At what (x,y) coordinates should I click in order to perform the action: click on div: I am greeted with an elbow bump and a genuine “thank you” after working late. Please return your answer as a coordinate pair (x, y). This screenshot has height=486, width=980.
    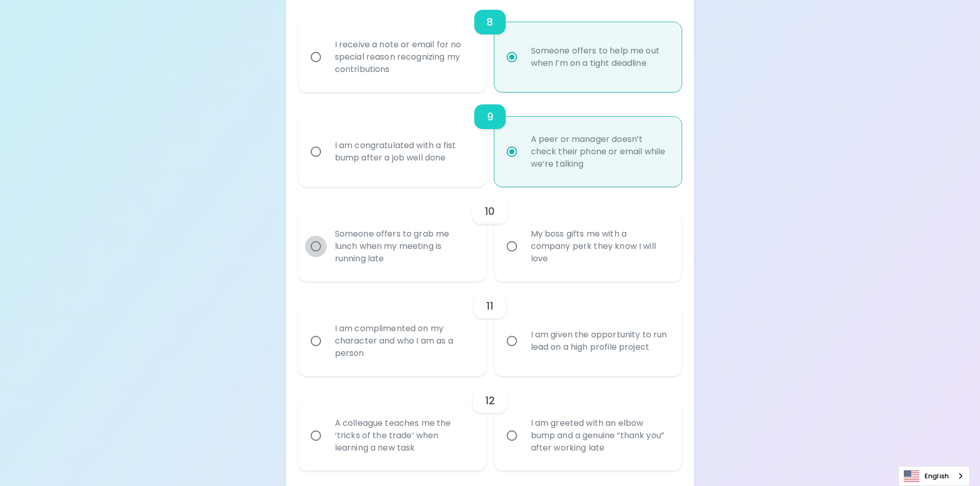
    Looking at the image, I should click on (599, 436).